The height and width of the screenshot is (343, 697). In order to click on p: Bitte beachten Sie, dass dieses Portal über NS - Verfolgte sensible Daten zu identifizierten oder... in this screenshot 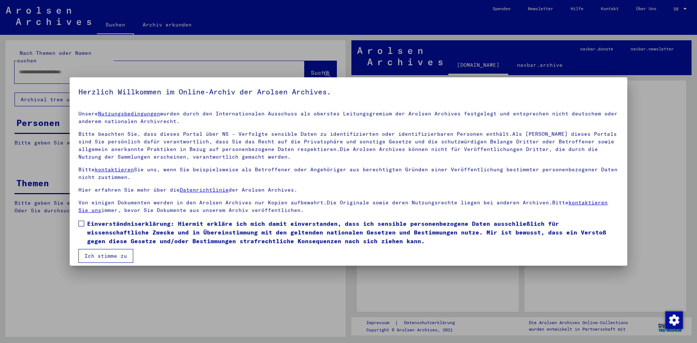, I will do `click(348, 146)`.